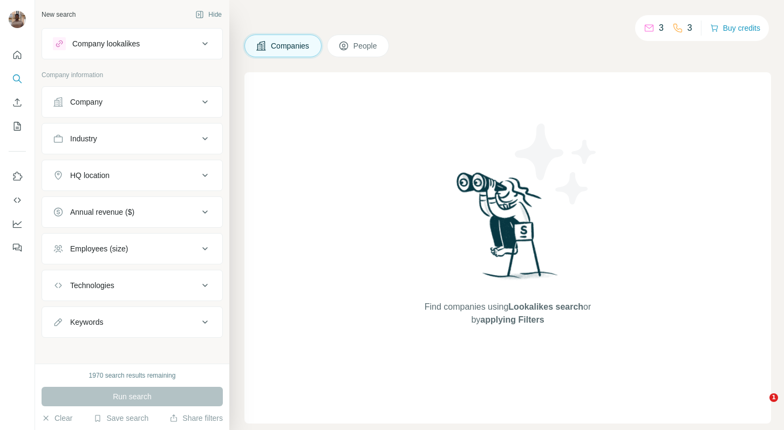  I want to click on div: Keywords, so click(86, 322).